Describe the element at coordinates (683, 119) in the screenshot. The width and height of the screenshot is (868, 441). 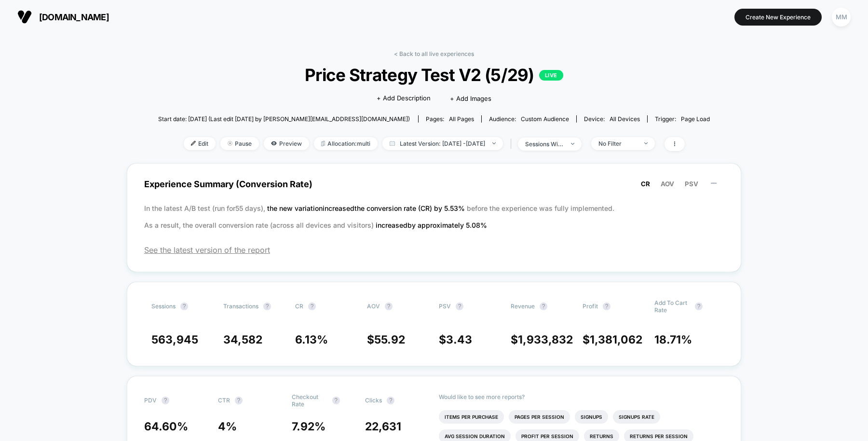
I see `div: Trigger:` at that location.